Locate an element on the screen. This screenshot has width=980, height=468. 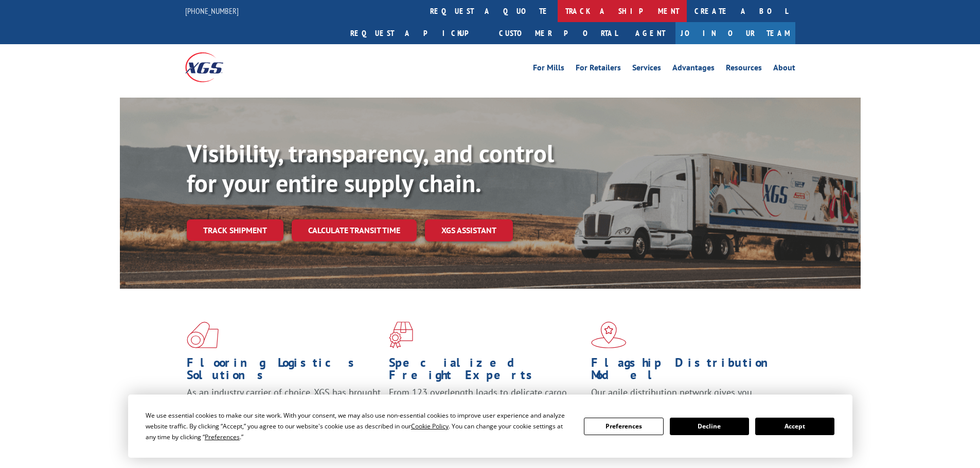
a: Request a pickup is located at coordinates (417, 33).